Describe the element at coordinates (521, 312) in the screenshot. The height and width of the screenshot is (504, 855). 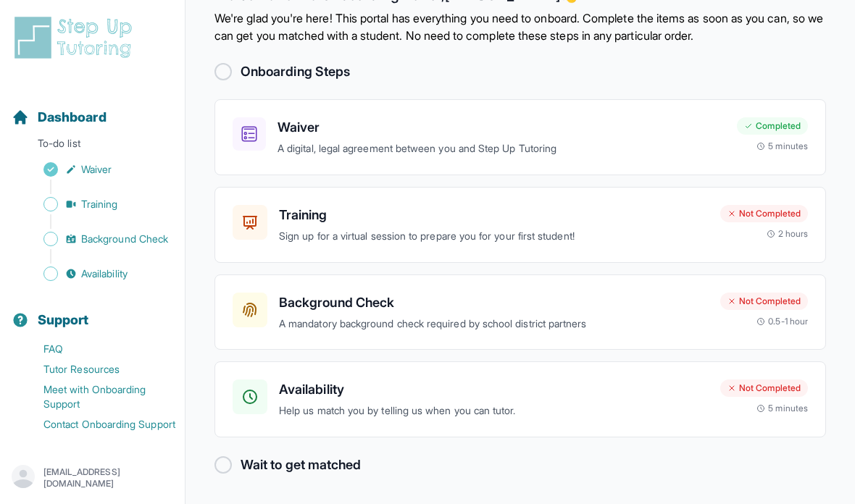
I see `a: Background CheckA mandatory background check required by school district partnersNot Completed0.5...` at that location.